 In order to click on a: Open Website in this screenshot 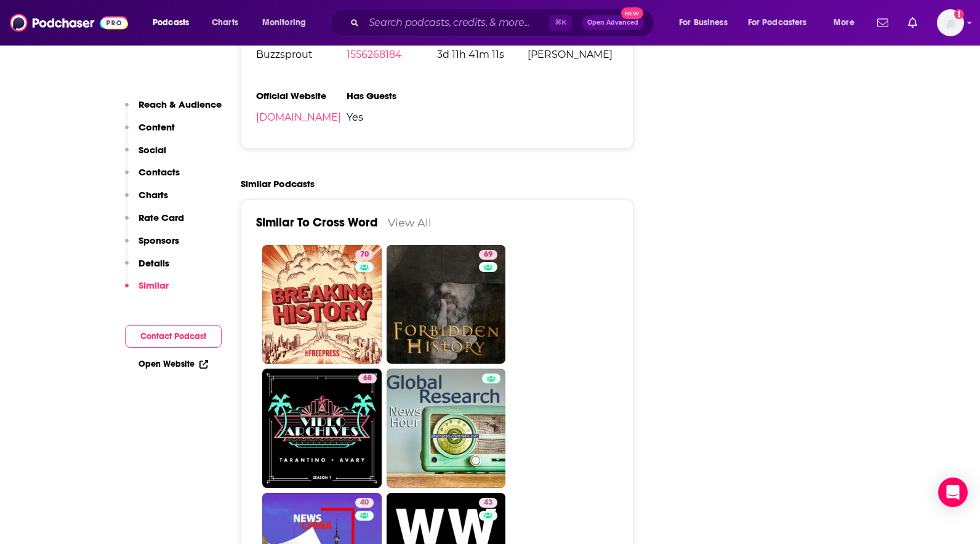, I will do `click(173, 364)`.